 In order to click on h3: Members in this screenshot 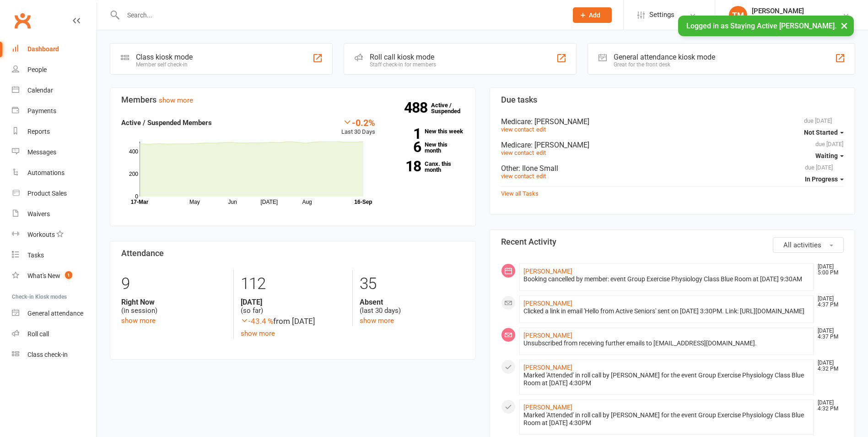, I will do `click(293, 100)`.